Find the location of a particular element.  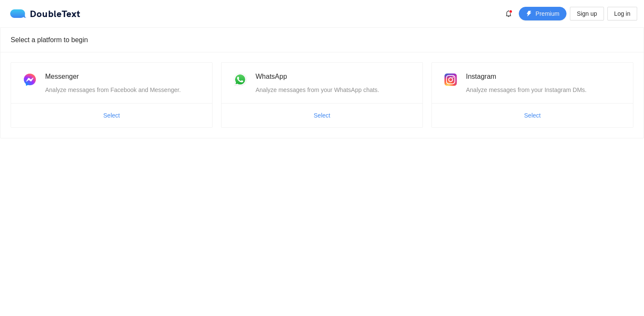

div: DoubleText is located at coordinates (45, 14).